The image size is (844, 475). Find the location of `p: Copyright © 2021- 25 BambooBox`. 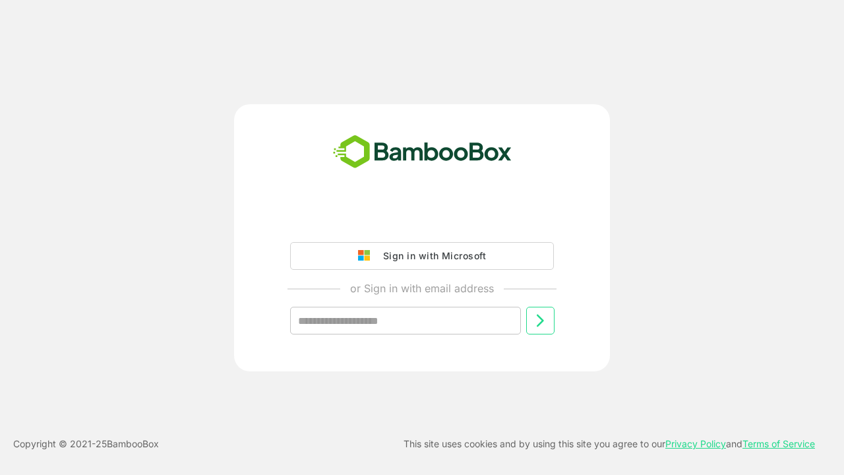

p: Copyright © 2021- 25 BambooBox is located at coordinates (86, 444).